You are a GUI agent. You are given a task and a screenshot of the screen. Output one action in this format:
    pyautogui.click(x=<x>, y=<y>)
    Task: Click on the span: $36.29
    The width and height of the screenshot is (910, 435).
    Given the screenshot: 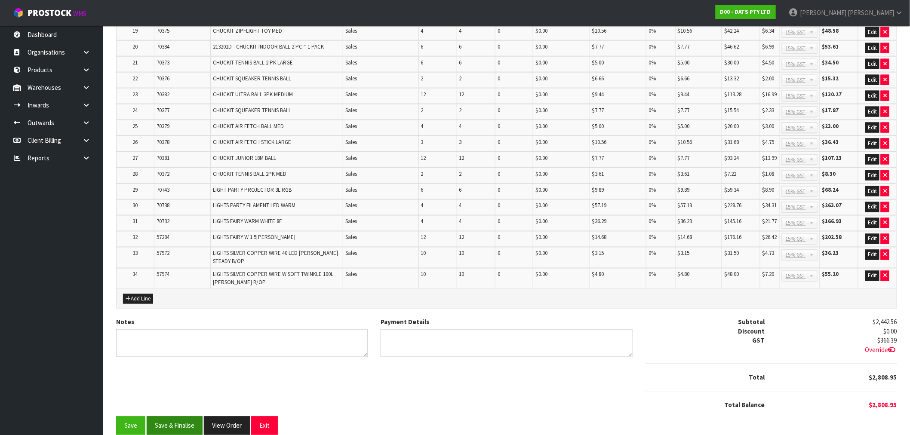 What is the action you would take?
    pyautogui.click(x=685, y=221)
    